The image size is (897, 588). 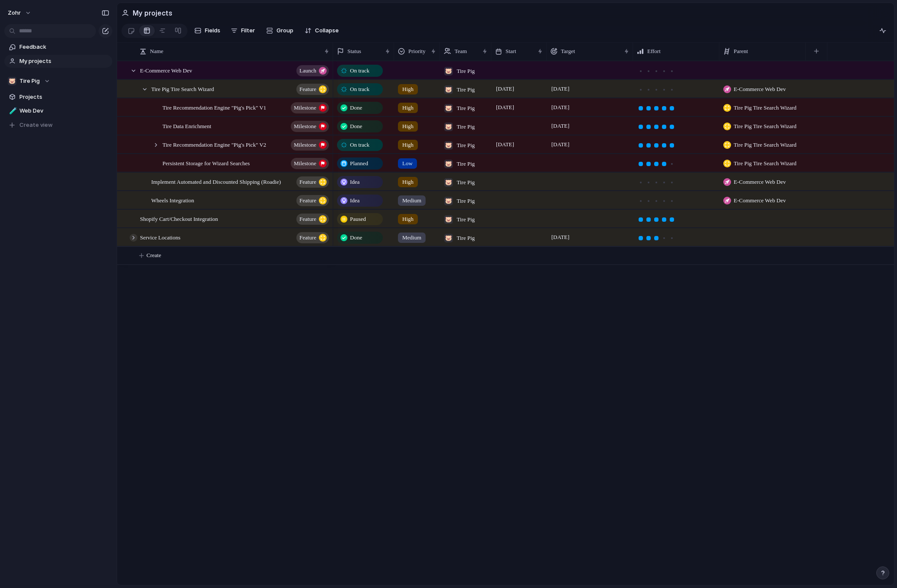 I want to click on span: Implement Automated and Discounted Shipping (Roadie), so click(x=216, y=181).